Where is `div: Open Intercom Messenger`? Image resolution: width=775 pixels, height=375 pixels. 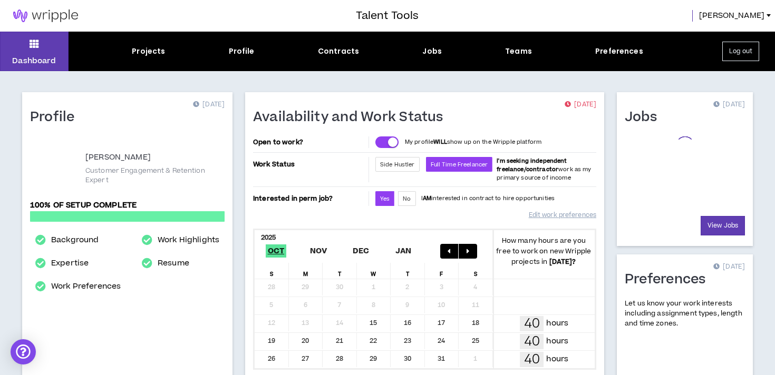 div: Open Intercom Messenger is located at coordinates (23, 352).